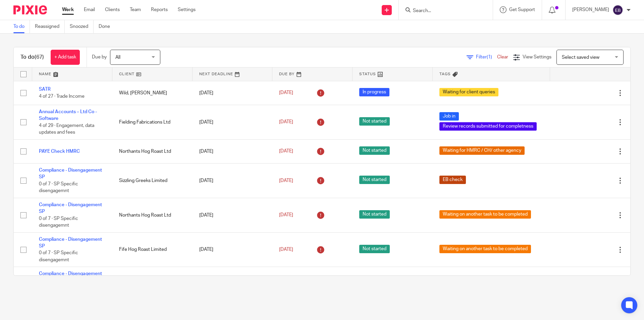  Describe the element at coordinates (60, 151) in the screenshot. I see `a: PAYE Check HMRC` at that location.